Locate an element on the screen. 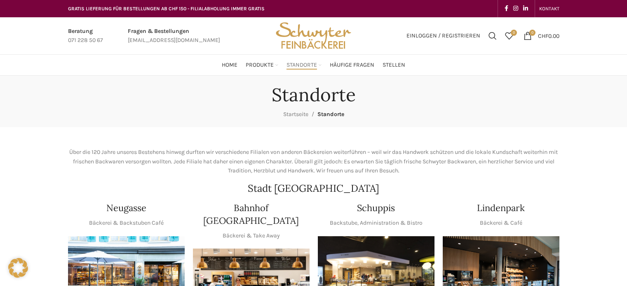 Image resolution: width=627 pixels, height=286 pixels. p: Backstube, Administration & Bistro is located at coordinates (376, 223).